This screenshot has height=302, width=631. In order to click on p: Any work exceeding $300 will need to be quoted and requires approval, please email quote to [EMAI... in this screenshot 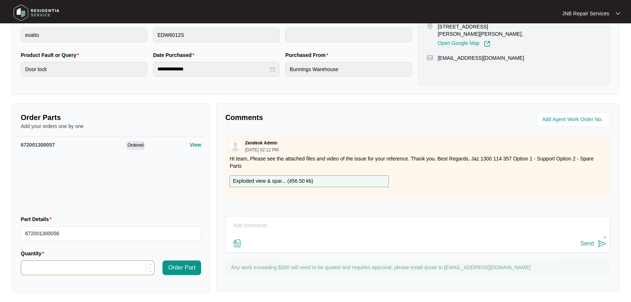, I will do `click(419, 267)`.